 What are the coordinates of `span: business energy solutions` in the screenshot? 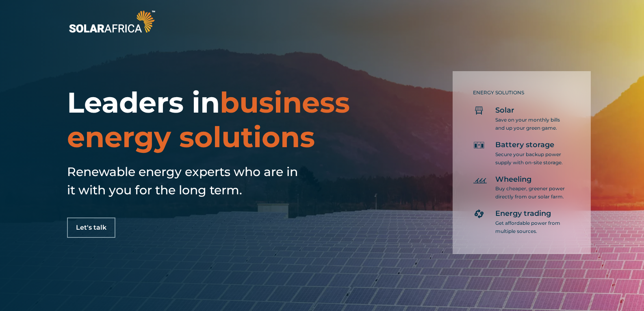 It's located at (208, 120).